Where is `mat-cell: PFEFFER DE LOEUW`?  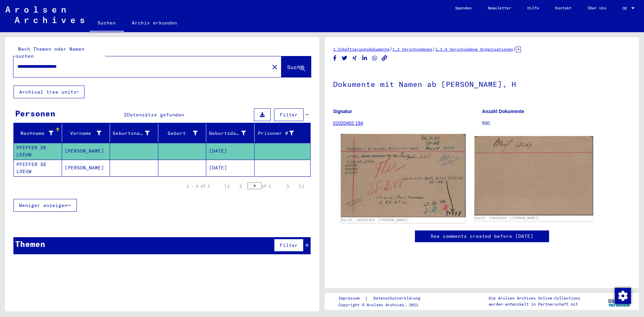
mat-cell: PFEFFER DE LOEUW is located at coordinates (38, 168).